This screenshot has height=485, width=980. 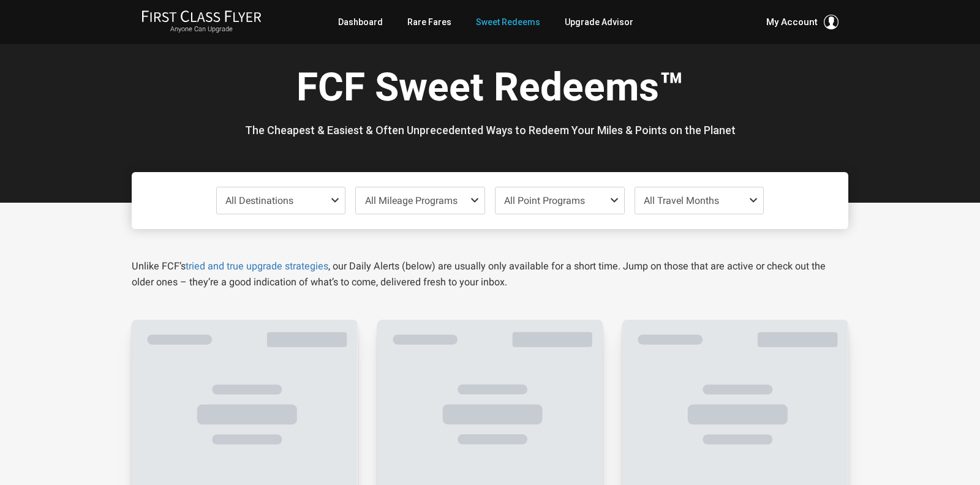 What do you see at coordinates (257, 266) in the screenshot?
I see `a: tried and true upgrade strategies` at bounding box center [257, 266].